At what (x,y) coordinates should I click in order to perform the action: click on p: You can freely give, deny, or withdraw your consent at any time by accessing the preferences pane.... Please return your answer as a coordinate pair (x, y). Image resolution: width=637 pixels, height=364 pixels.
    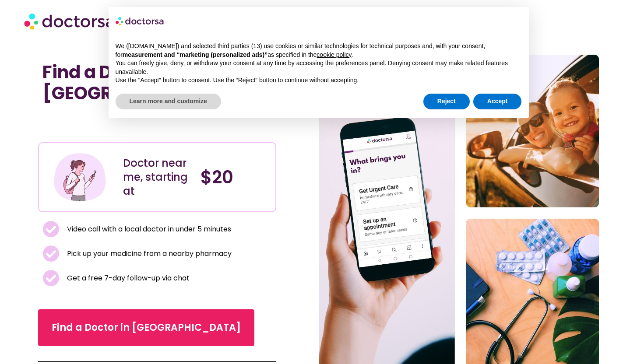
    Looking at the image, I should click on (319, 67).